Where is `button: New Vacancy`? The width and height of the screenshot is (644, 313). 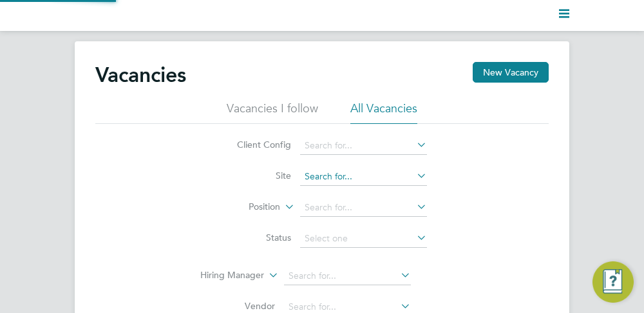
button: New Vacancy is located at coordinates (511, 73).